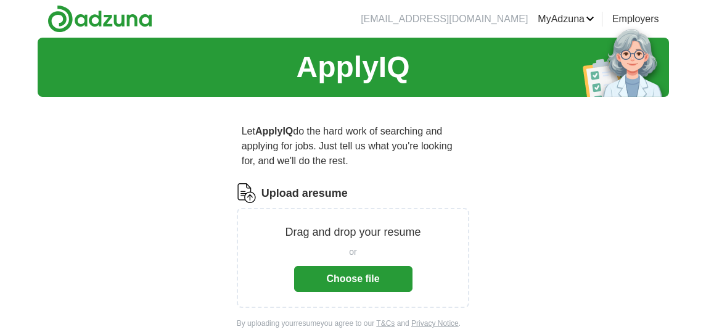 This screenshot has width=706, height=332. Describe the element at coordinates (305, 193) in the screenshot. I see `label: Upload a resume` at that location.